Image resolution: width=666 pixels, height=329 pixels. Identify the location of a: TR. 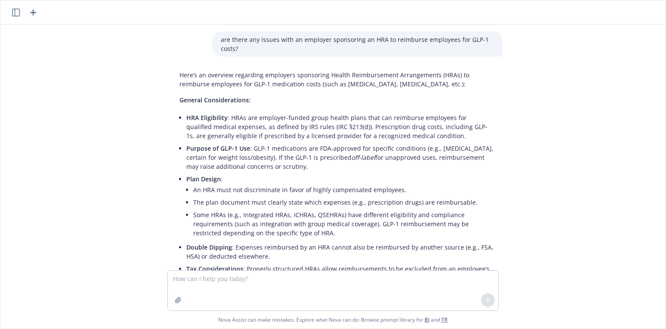
(444, 319).